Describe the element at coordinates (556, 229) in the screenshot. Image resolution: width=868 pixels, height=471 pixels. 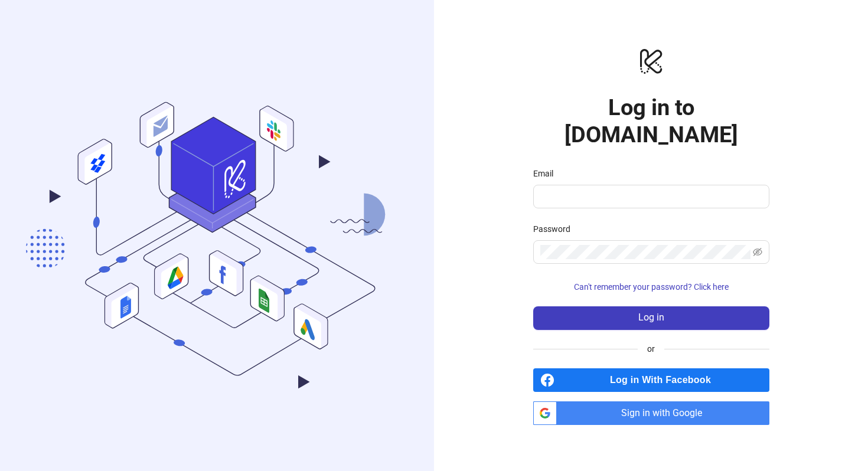
I see `label: Password` at that location.